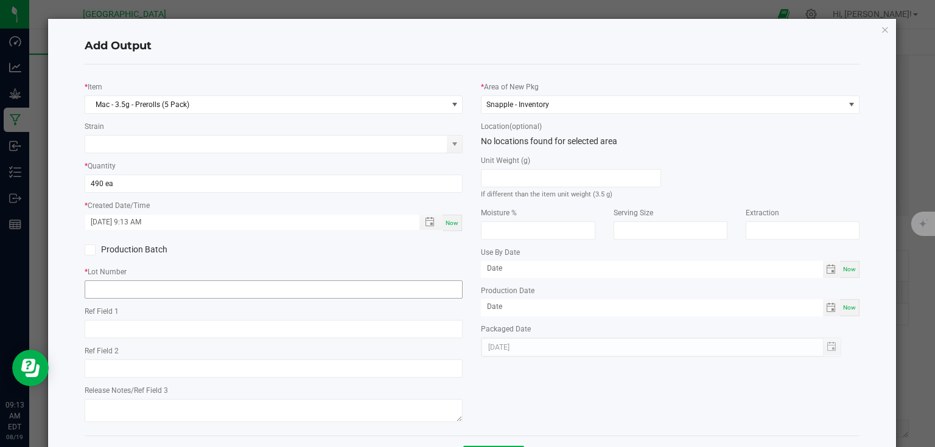  I want to click on label: Lot Number, so click(107, 272).